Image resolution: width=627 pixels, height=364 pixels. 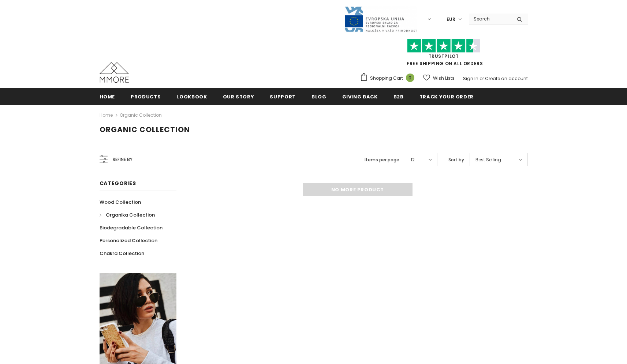 I want to click on a: support, so click(x=283, y=96).